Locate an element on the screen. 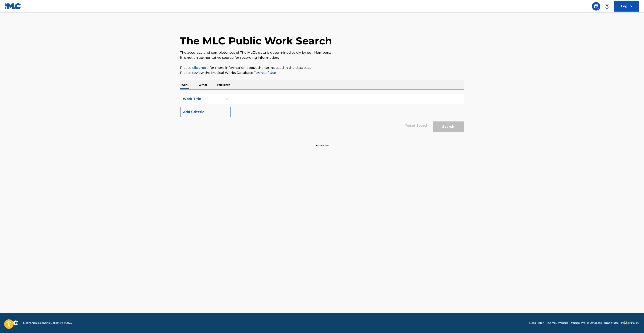  a: Log In is located at coordinates (626, 6).